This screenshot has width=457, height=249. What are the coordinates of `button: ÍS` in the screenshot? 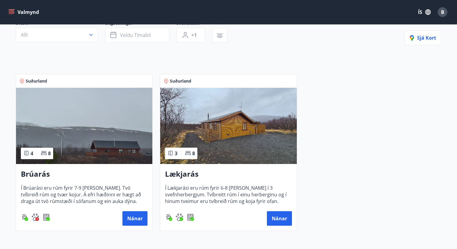 It's located at (425, 12).